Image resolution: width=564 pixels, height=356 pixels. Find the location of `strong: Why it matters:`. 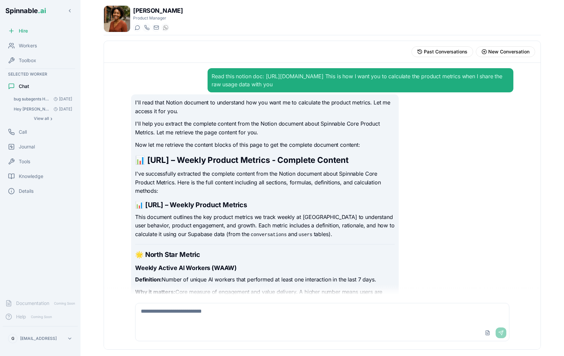

strong: Why it matters: is located at coordinates (155, 291).